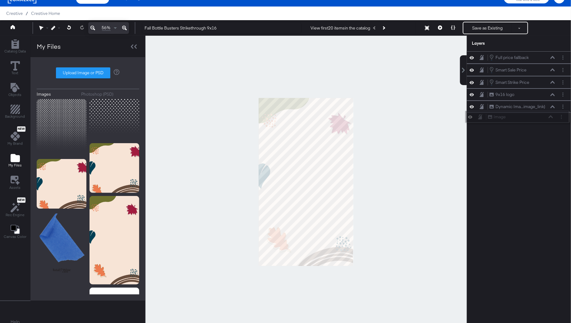  I want to click on div: Images, so click(44, 94).